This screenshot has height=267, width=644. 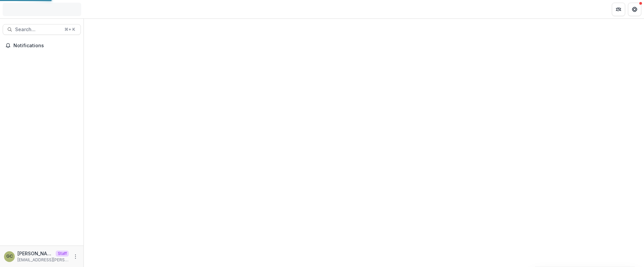 I want to click on button: More, so click(x=76, y=257).